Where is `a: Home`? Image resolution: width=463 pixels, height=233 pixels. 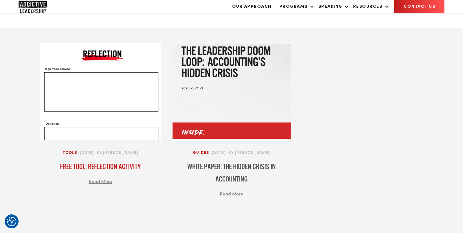 a: Home is located at coordinates (37, 7).